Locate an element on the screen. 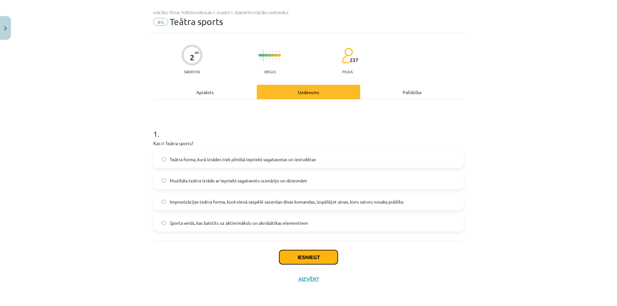 The width and height of the screenshot is (617, 306). img: icon-long-line-d9ea69661e0d244f92f715978eff75569469978d946b2353a9bb055b3ed8787d.svg is located at coordinates (263, 55).